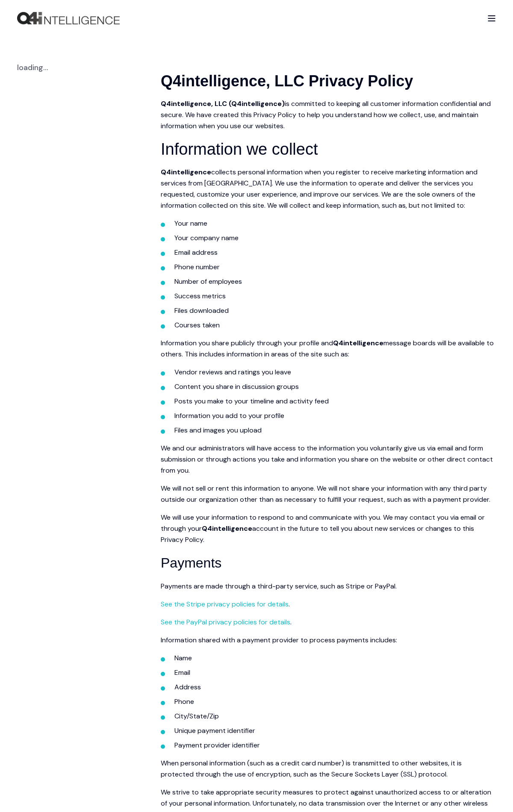 This screenshot has height=812, width=513. I want to click on li: Files downloaded, so click(336, 311).